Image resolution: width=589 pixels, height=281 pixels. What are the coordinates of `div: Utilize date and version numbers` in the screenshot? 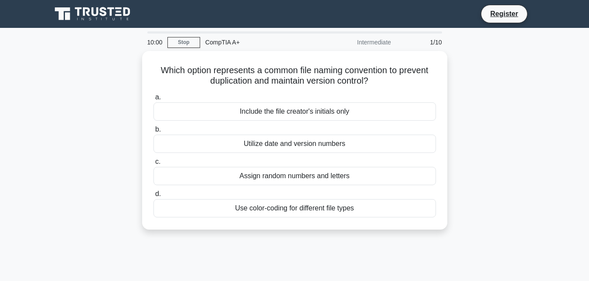 It's located at (295, 144).